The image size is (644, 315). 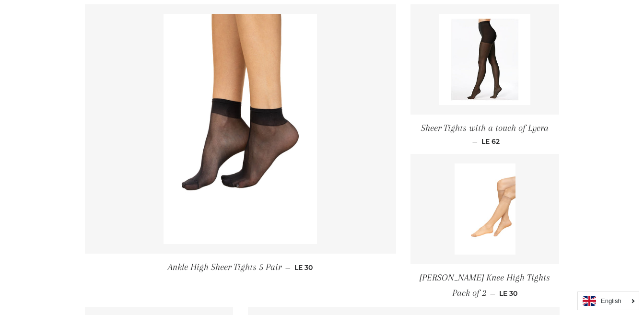 I want to click on a: Sheer Tights with a touch of Lycra — LE 62, so click(x=485, y=134).